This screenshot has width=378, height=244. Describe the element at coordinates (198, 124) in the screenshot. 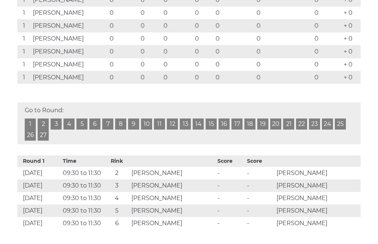

I see `a: 14` at that location.